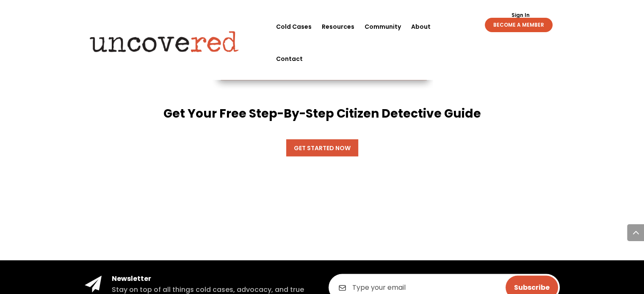 This screenshot has height=294, width=644. I want to click on a: Cold Cases, so click(294, 26).